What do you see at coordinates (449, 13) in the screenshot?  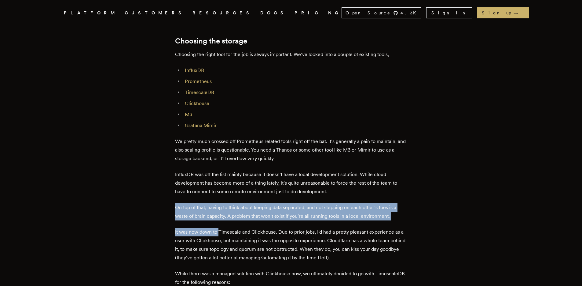 I see `a: Sign In` at bounding box center [449, 13].